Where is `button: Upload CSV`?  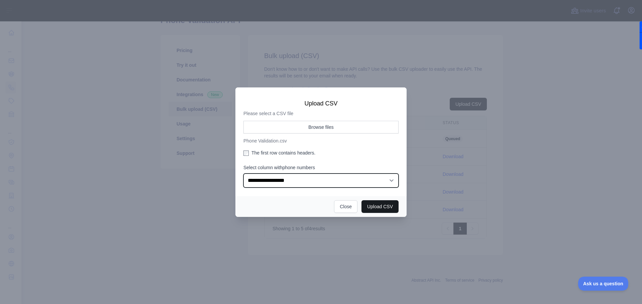 button: Upload CSV is located at coordinates (380, 207).